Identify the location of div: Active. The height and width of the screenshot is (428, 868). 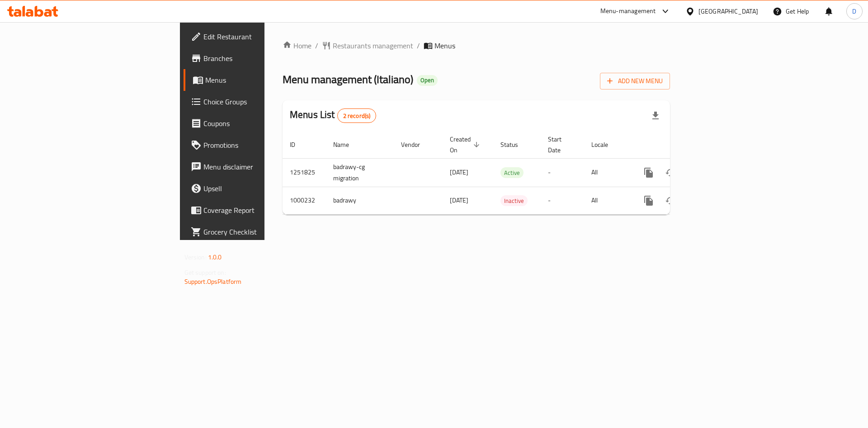
(511, 173).